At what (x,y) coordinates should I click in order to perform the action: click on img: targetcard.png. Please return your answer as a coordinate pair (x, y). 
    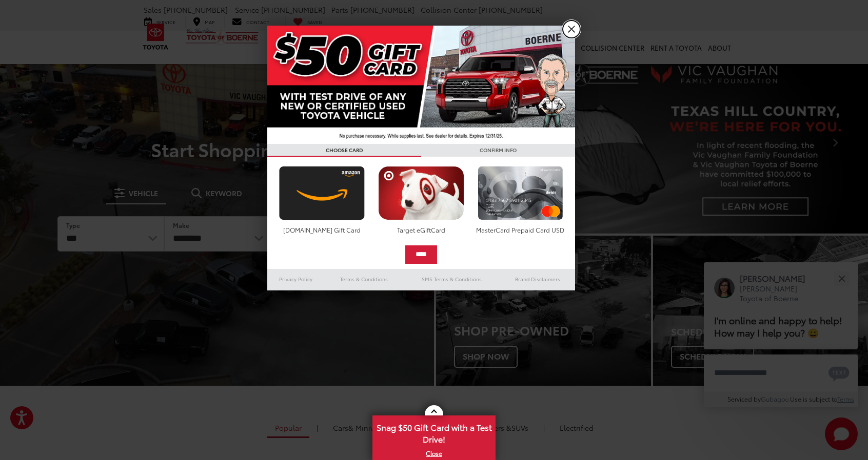
    Looking at the image, I should click on (421, 193).